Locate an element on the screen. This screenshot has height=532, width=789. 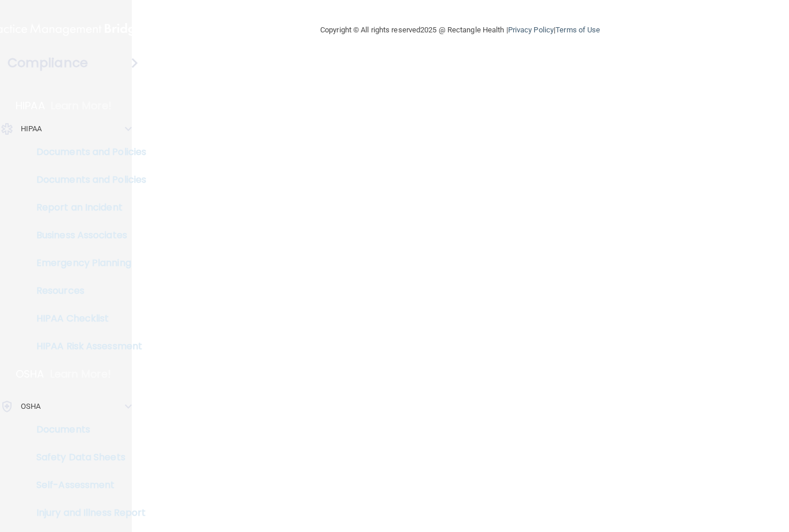
a: Privacy Policy is located at coordinates (531, 29).